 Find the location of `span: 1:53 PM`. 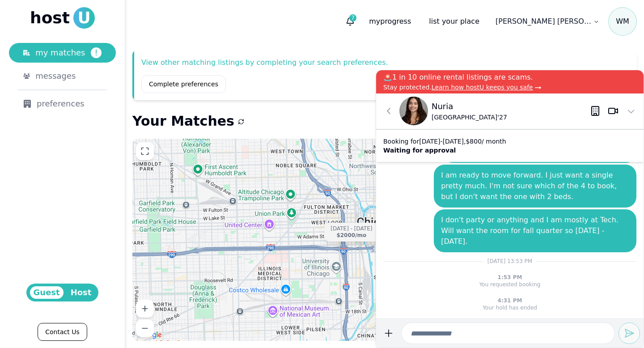

span: 1:53 PM is located at coordinates (510, 277).